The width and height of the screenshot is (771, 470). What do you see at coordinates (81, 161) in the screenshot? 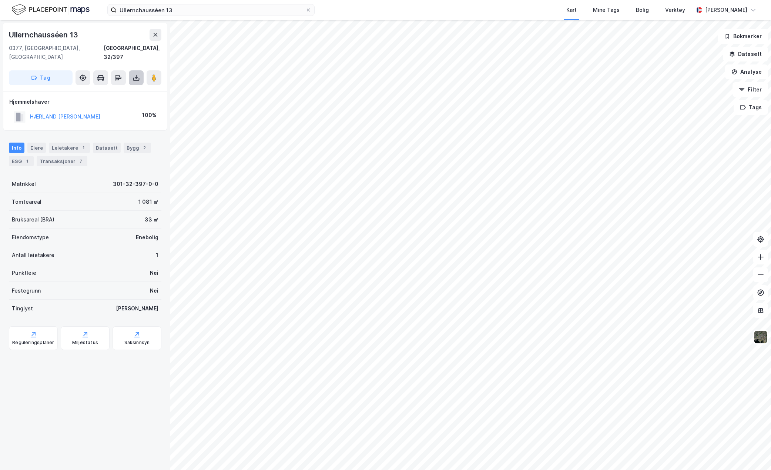
I see `div: 7` at bounding box center [81, 161].